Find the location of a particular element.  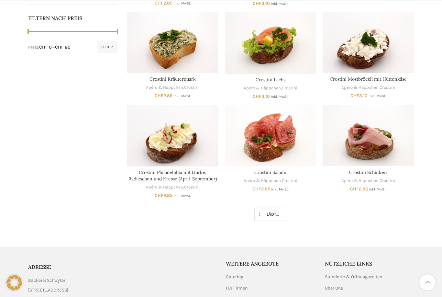

div: Preis: — is located at coordinates (49, 47).